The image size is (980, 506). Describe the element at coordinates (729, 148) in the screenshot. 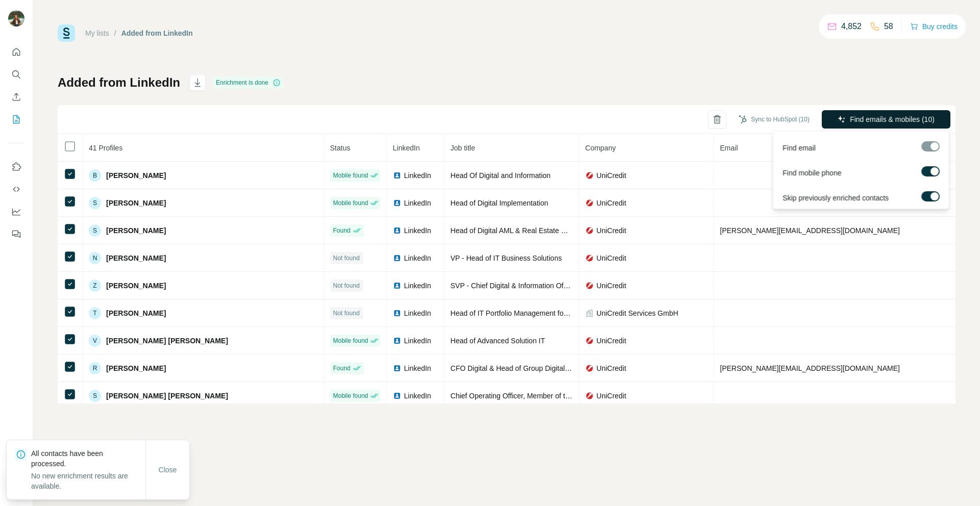

I see `span: Email` at that location.